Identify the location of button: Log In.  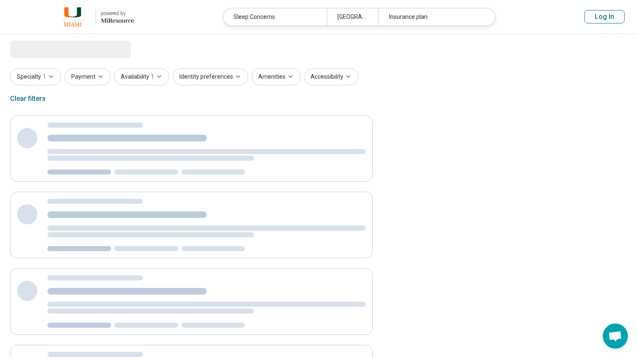
(604, 17).